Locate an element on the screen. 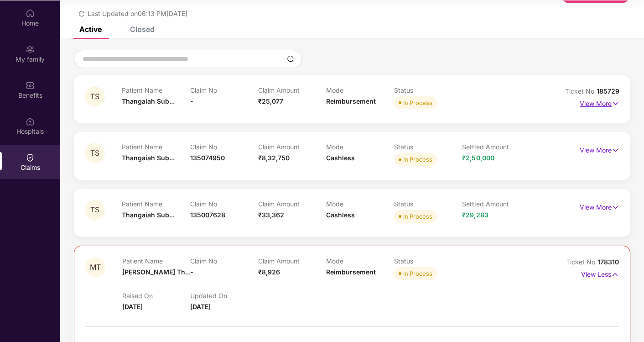 Image resolution: width=644 pixels, height=342 pixels. p: Updated On is located at coordinates (224, 296).